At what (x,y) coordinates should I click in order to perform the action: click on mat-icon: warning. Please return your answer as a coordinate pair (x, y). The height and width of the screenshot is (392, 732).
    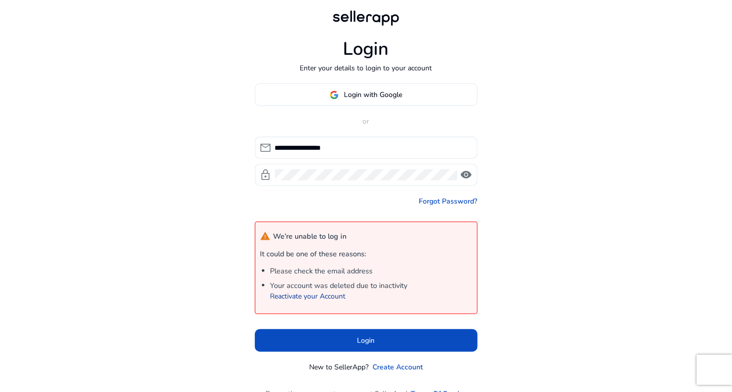
    Looking at the image, I should click on (265, 236).